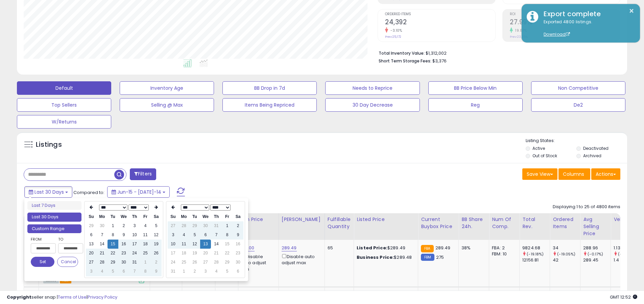 Image resolution: width=644 pixels, height=304 pixels. I want to click on td: 10, so click(135, 235).